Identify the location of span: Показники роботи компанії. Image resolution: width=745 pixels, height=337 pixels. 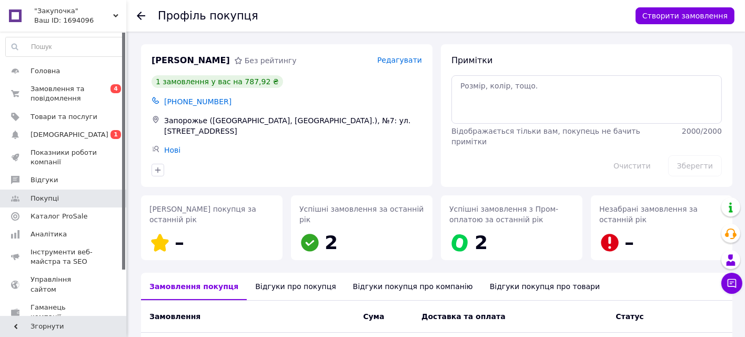
(64, 157).